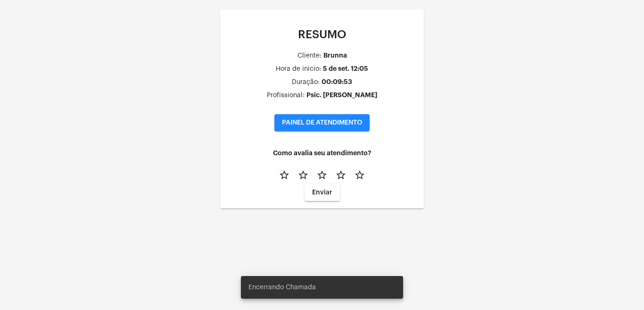  I want to click on div: Profissional:, so click(286, 95).